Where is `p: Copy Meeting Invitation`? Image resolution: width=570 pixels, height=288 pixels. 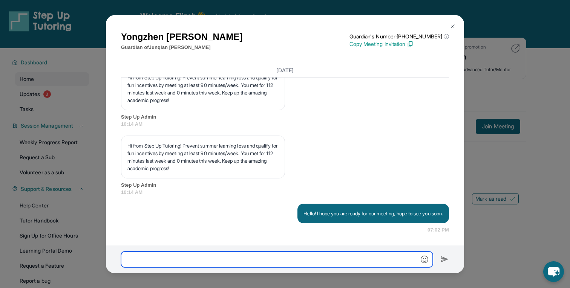
p: Copy Meeting Invitation is located at coordinates (399, 44).